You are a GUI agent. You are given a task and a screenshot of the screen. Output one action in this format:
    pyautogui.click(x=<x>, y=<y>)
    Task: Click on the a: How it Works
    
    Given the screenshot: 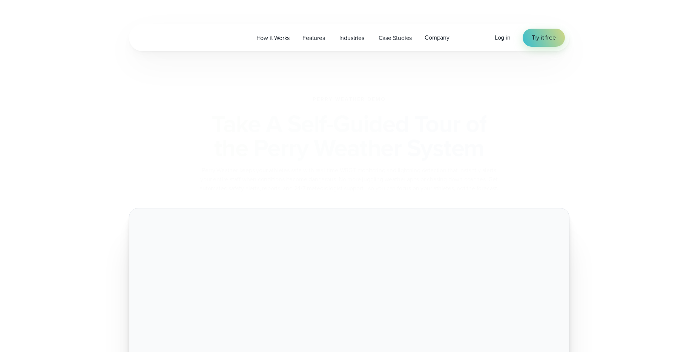 What is the action you would take?
    pyautogui.click(x=273, y=38)
    